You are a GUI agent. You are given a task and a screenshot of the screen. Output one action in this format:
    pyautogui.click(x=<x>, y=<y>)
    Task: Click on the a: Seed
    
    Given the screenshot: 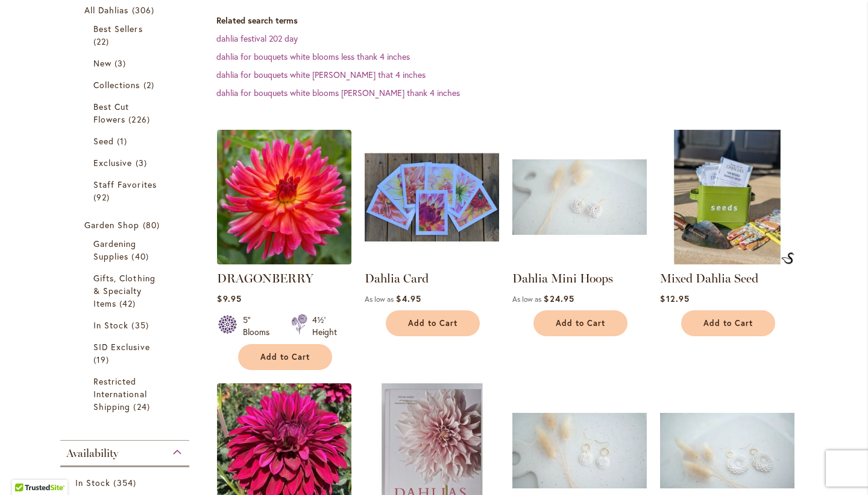 What is the action you would take?
    pyautogui.click(x=126, y=140)
    